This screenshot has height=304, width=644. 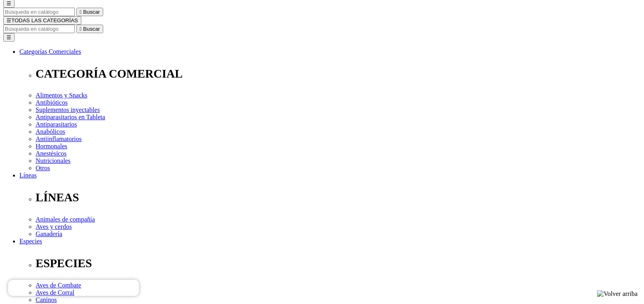 I want to click on a: Hormonales, so click(x=51, y=146).